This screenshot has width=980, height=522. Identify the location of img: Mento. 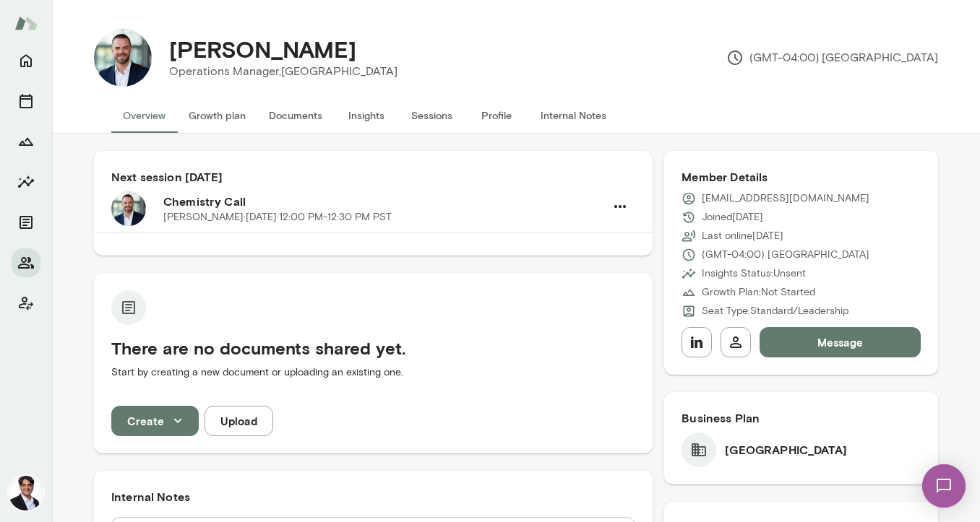
(26, 23).